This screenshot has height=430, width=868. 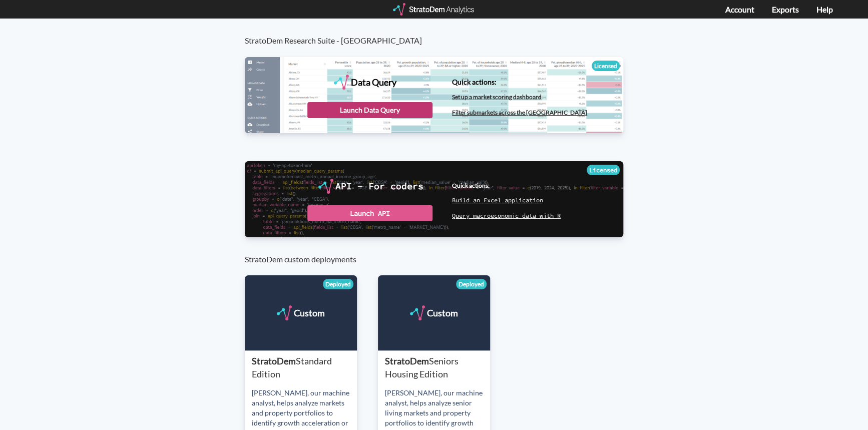 What do you see at coordinates (292, 367) in the screenshot?
I see `span: Standard Edition` at bounding box center [292, 367].